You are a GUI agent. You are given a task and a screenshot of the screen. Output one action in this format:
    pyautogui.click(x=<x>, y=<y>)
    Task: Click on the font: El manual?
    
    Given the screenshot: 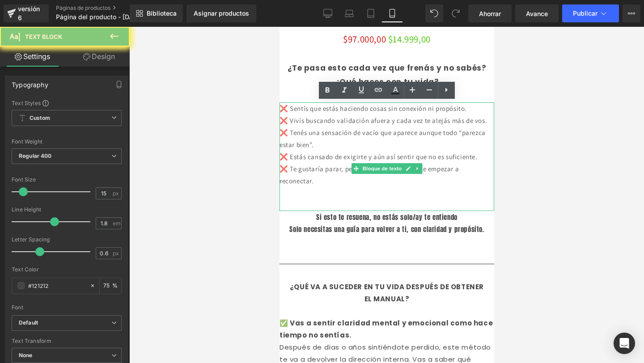 What is the action you would take?
    pyautogui.click(x=107, y=271)
    